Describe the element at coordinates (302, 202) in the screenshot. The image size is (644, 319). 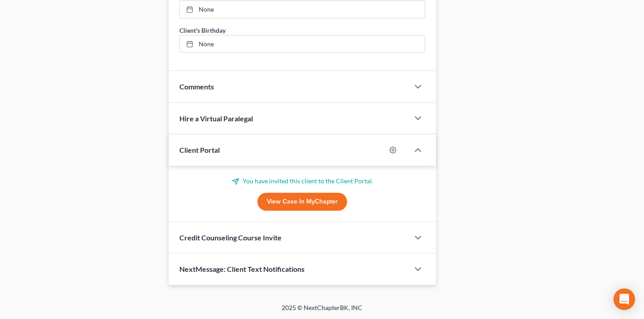
I see `a: View Case in MyChapter` at that location.